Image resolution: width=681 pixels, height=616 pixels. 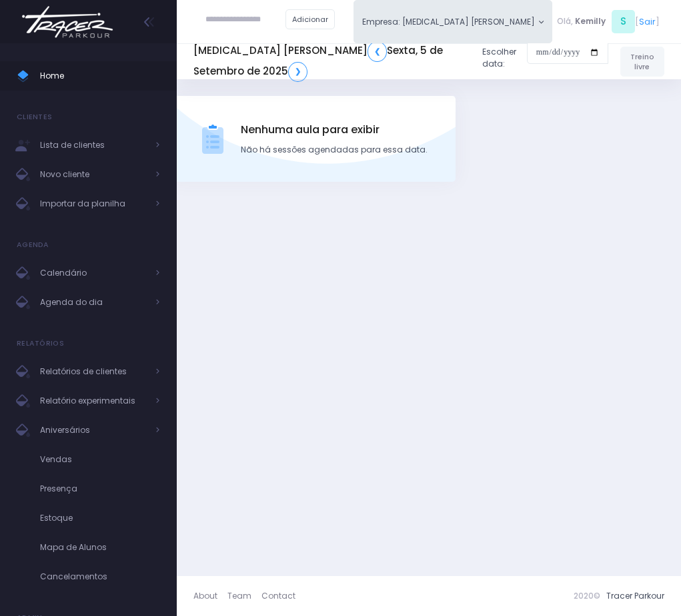 I want to click on span: Cancelamentos, so click(x=100, y=577).